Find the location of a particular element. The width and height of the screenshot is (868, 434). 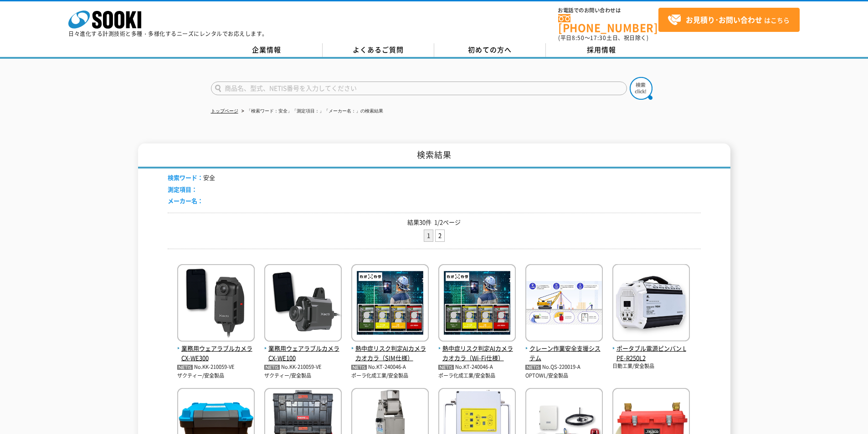

a: 2 is located at coordinates (440, 236).